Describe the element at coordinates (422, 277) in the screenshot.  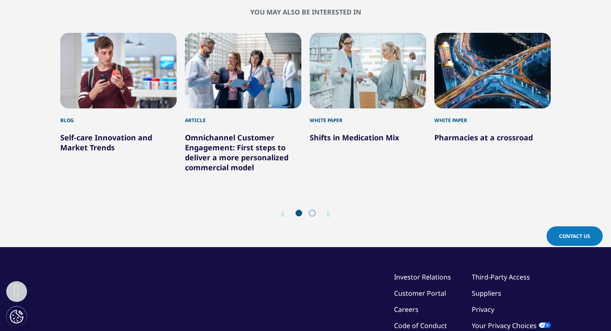
I see `a: Investor Relations` at that location.